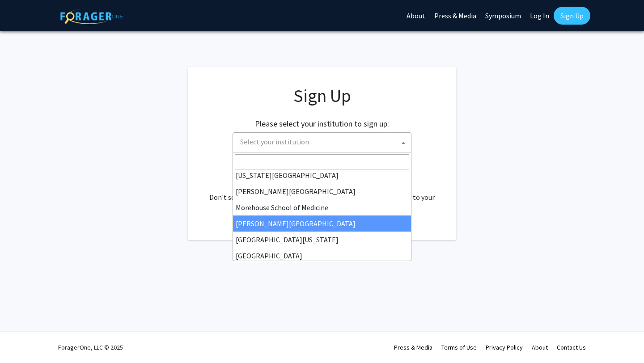 This screenshot has width=644, height=363. What do you see at coordinates (90, 347) in the screenshot?
I see `div: ForagerOne, LLC © 2025` at bounding box center [90, 347].